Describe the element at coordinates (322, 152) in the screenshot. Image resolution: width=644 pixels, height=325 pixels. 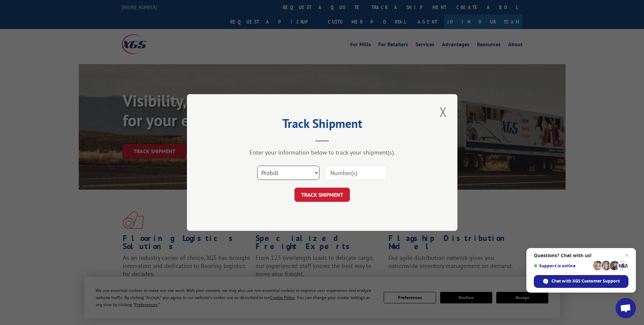
I see `div: Enter your information below to track your shipment(s).` at that location.